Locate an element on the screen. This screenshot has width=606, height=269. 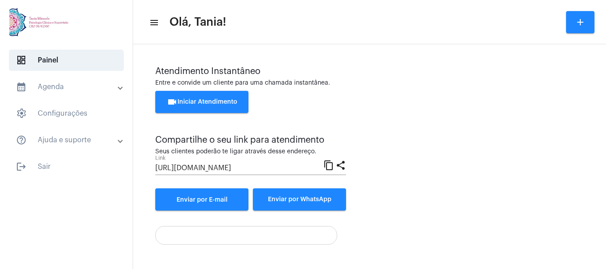
img: 82f91219-cc54-a9e9-c892-318f5ec67ab1.jpg is located at coordinates (40, 22).